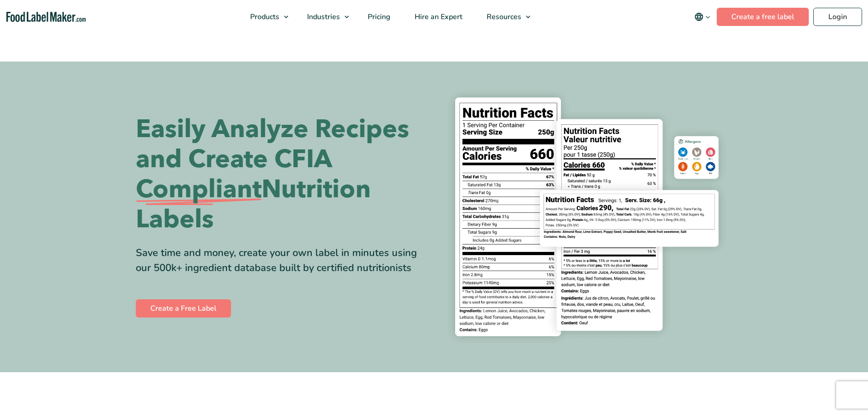  Describe the element at coordinates (281, 260) in the screenshot. I see `div: Save time and money, create your own label in minutes using our 500k+ ingredient database built b...` at that location.